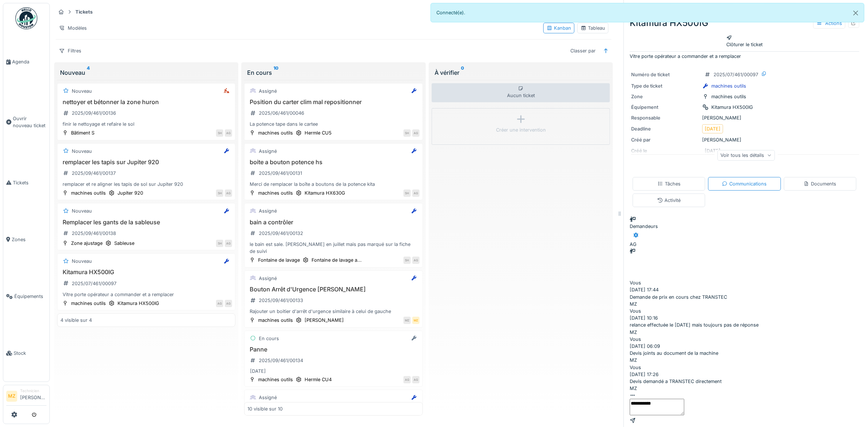 The width and height of the screenshot is (868, 427). What do you see at coordinates (462, 72) in the screenshot?
I see `sup: 0` at bounding box center [462, 72].